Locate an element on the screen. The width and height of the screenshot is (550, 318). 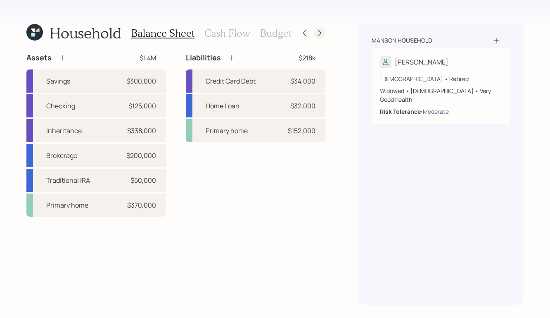
h3: Balance Sheet is located at coordinates (163, 33).